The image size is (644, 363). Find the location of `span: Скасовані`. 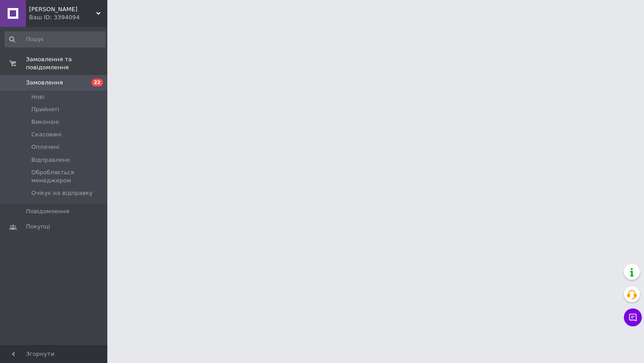

span: Скасовані is located at coordinates (47, 135).